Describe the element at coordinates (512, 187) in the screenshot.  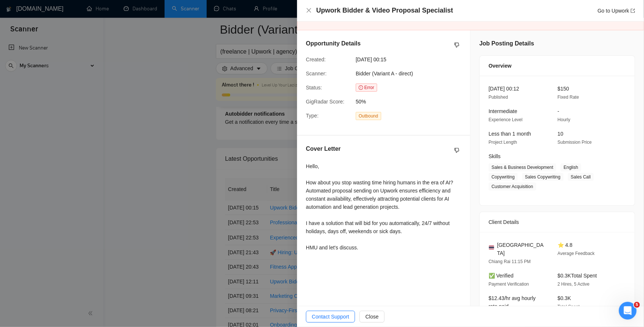
I see `span: Customer Acquisition` at that location.